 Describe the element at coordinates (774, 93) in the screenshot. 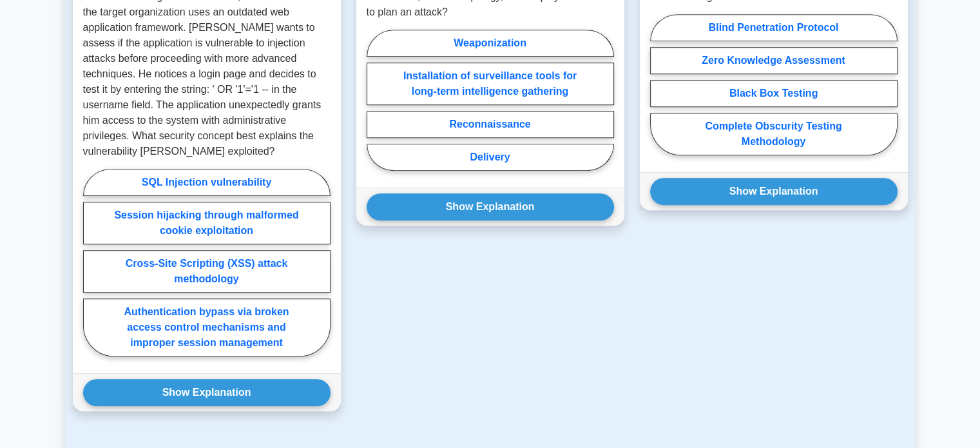

I see `label: Black Box Testing` at that location.